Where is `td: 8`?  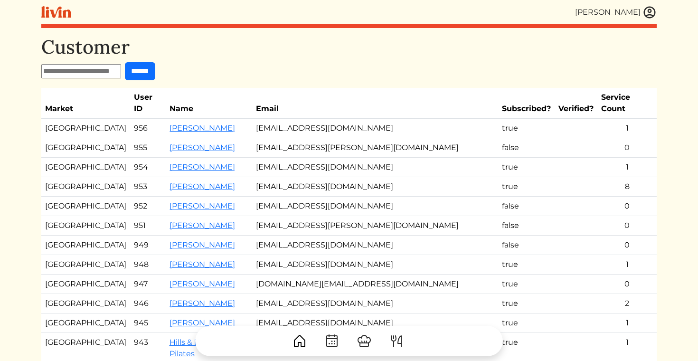
td: 8 is located at coordinates (627, 187).